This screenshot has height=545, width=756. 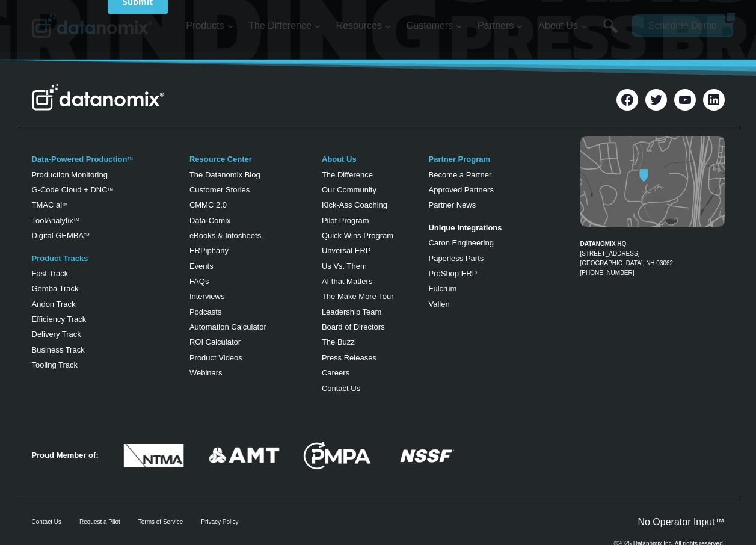 I want to click on a: Digital GEMBATM, so click(x=61, y=235).